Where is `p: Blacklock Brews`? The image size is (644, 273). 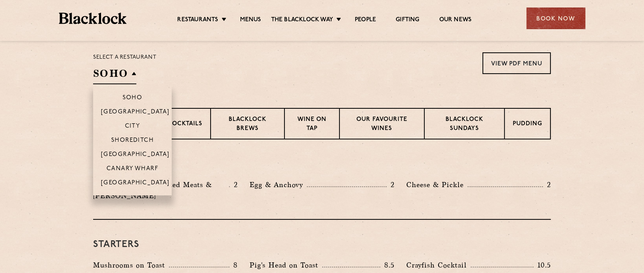
p: Blacklock Brews is located at coordinates (248, 125).